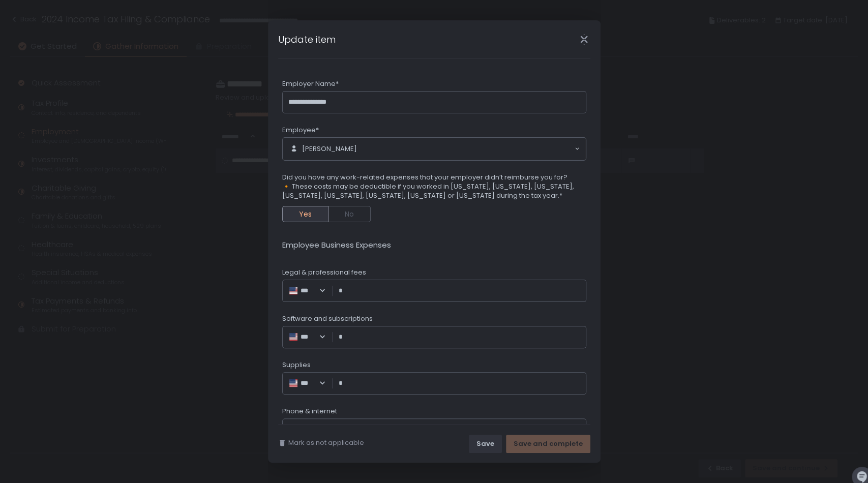 This screenshot has height=483, width=868. I want to click on button: Yes, so click(305, 214).